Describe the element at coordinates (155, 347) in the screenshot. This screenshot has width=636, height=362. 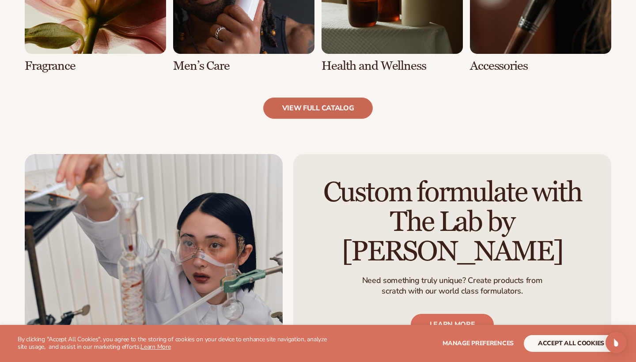
I see `a: Learn More` at that location.